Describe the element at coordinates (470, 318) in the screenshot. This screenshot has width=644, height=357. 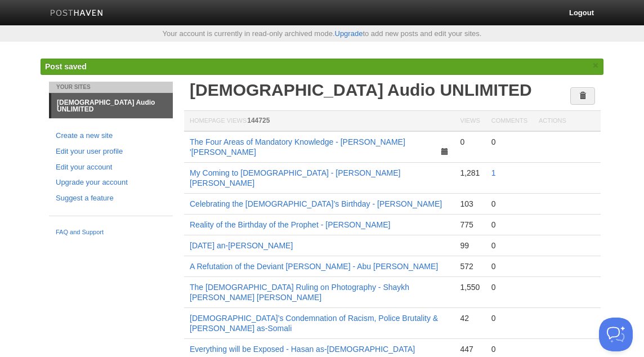
I see `div: 42` at that location.